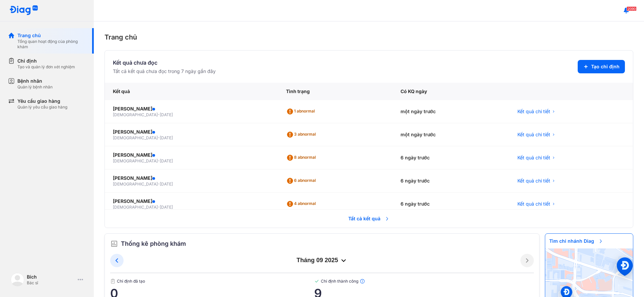 The height and width of the screenshot is (297, 644). What do you see at coordinates (154, 244) in the screenshot?
I see `span: Thống kê phòng khám` at bounding box center [154, 244].